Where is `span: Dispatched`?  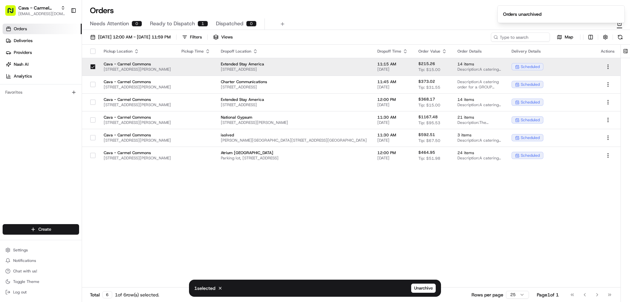
span: Dispatched is located at coordinates (230, 24).